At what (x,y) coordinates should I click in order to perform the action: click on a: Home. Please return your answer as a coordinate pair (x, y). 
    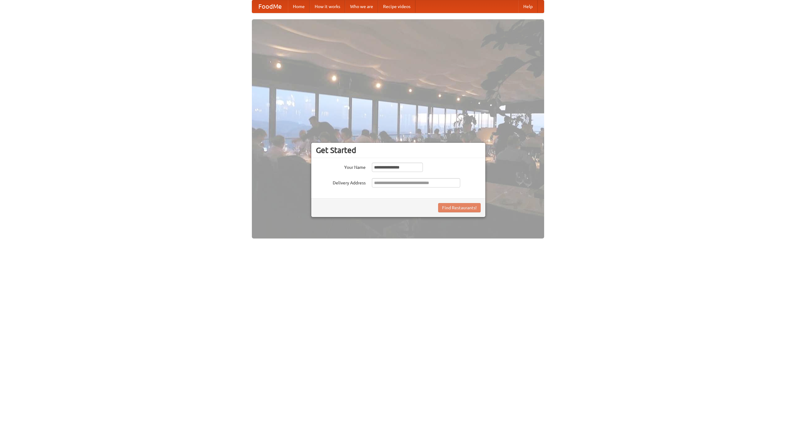
    Looking at the image, I should click on (299, 7).